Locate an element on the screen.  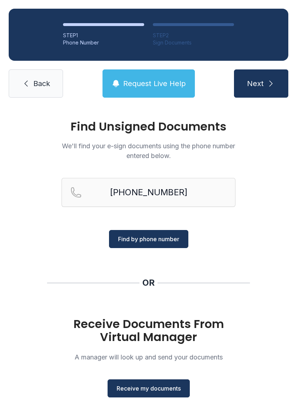
div: STEP 1 is located at coordinates (104, 35).